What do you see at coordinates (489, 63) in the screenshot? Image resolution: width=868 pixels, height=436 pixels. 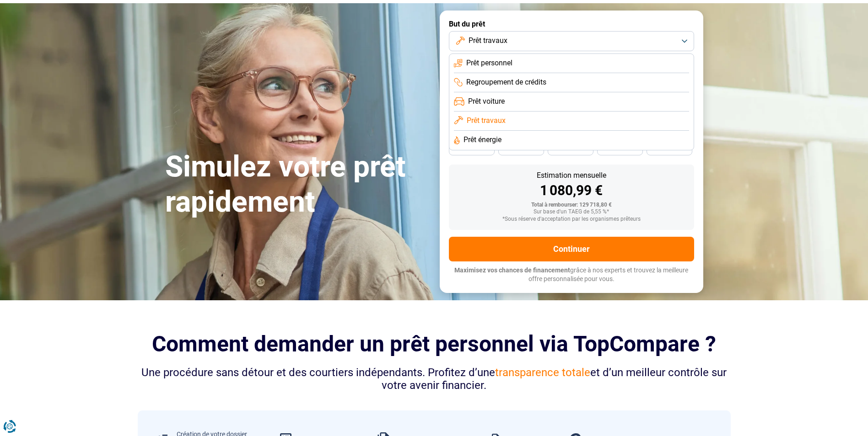 I see `span: Prêt personnel` at bounding box center [489, 63].